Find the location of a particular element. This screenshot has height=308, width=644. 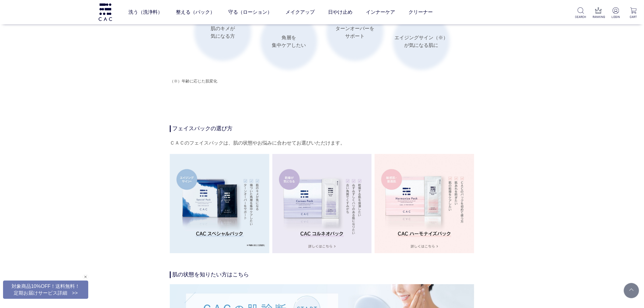

a: インナーケア is located at coordinates (380, 12).